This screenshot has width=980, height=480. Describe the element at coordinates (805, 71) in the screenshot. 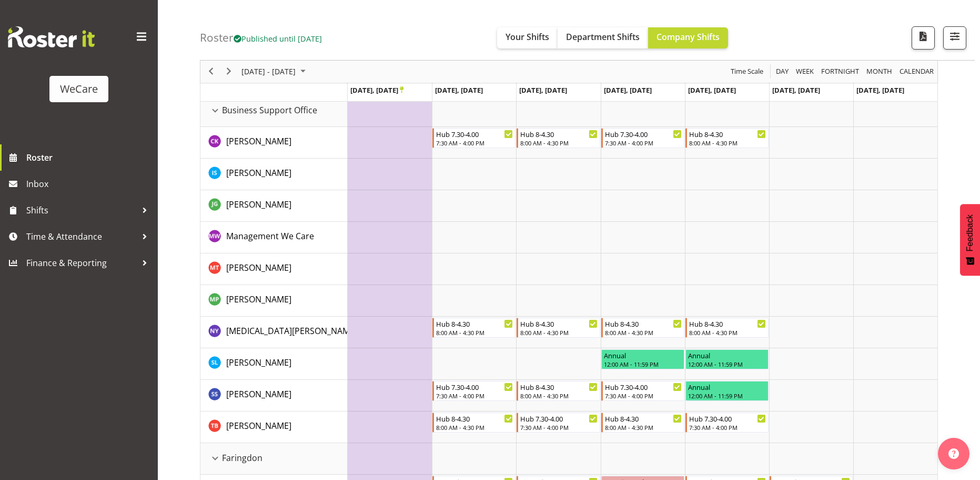

I see `button: Timeline Week` at that location.